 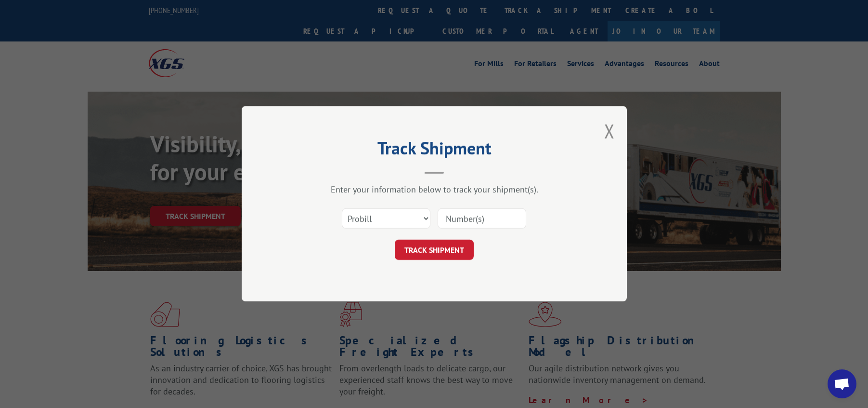 What do you see at coordinates (842, 383) in the screenshot?
I see `div: Open chat` at bounding box center [842, 383].